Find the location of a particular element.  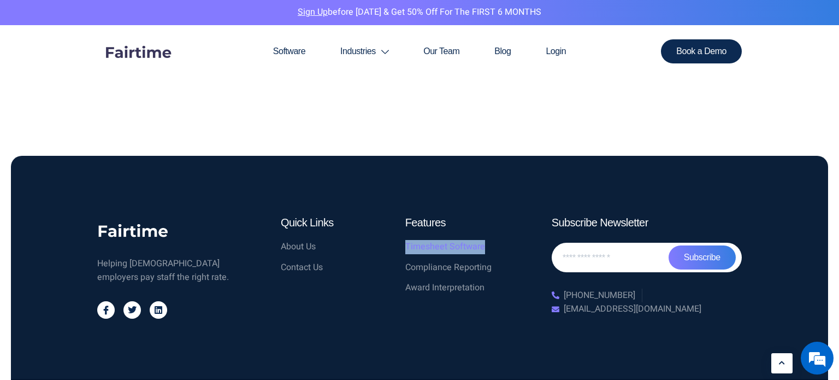

h4: Subscribe Newsletter is located at coordinates (647, 222).